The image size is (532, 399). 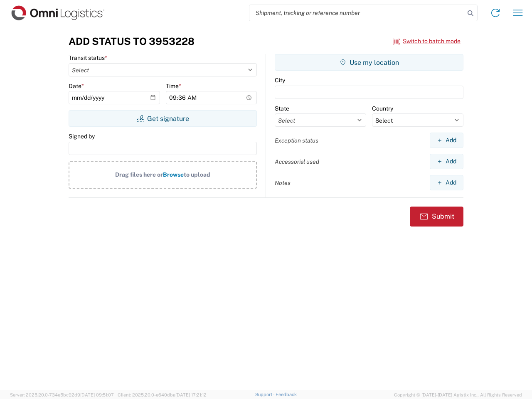 I want to click on label: Transit status, so click(x=88, y=57).